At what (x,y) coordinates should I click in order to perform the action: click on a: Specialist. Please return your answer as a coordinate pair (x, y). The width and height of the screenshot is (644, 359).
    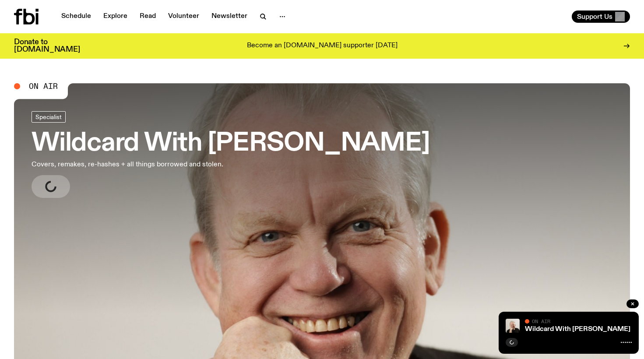
    Looking at the image, I should click on (48, 117).